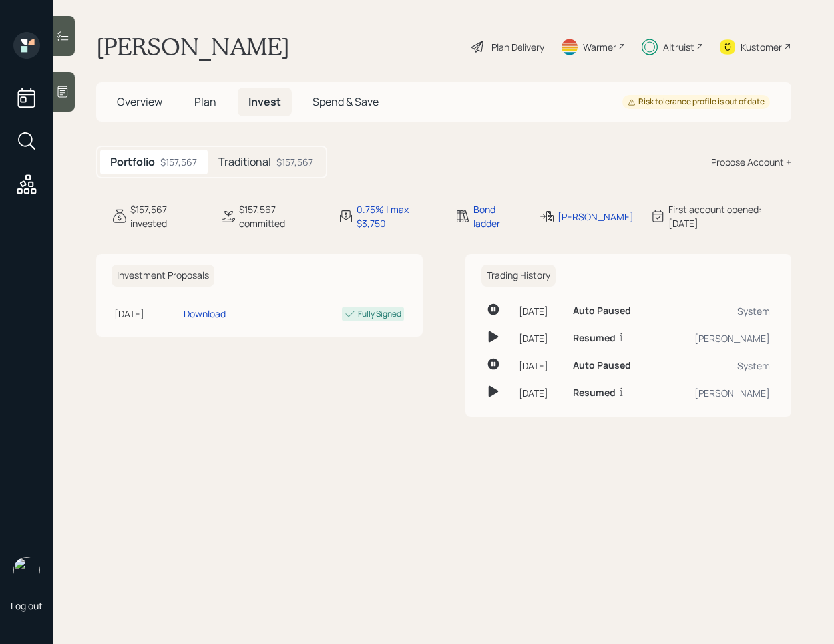  I want to click on div: 0.75% | max $3,750, so click(397, 216).